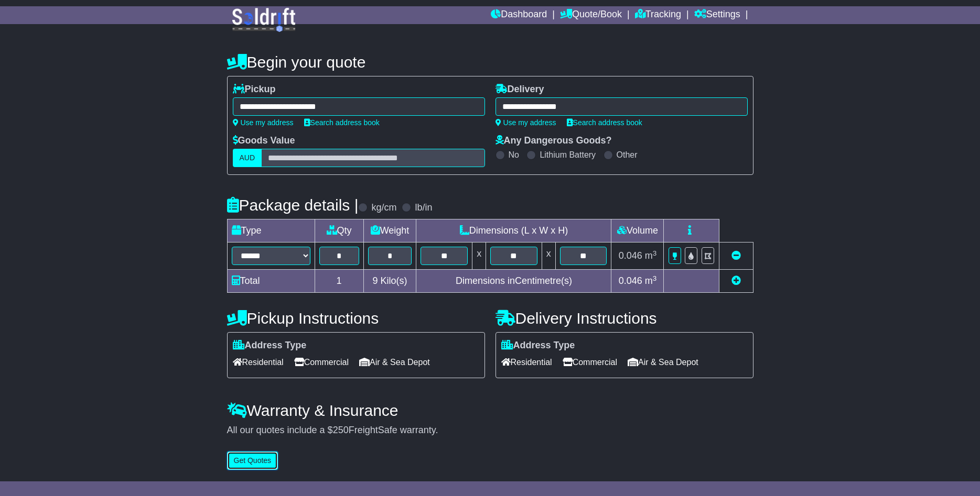 The width and height of the screenshot is (980, 496). What do you see at coordinates (339, 231) in the screenshot?
I see `td: Qty` at bounding box center [339, 231].